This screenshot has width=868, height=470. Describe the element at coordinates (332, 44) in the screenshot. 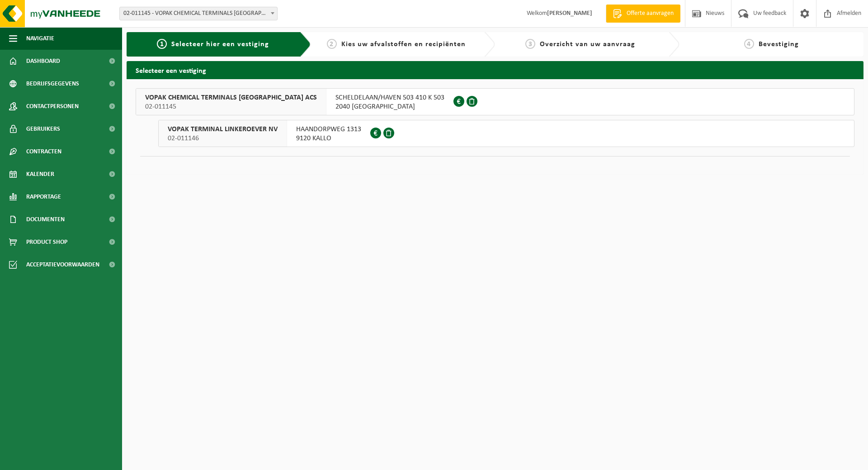

I see `span: 2` at that location.